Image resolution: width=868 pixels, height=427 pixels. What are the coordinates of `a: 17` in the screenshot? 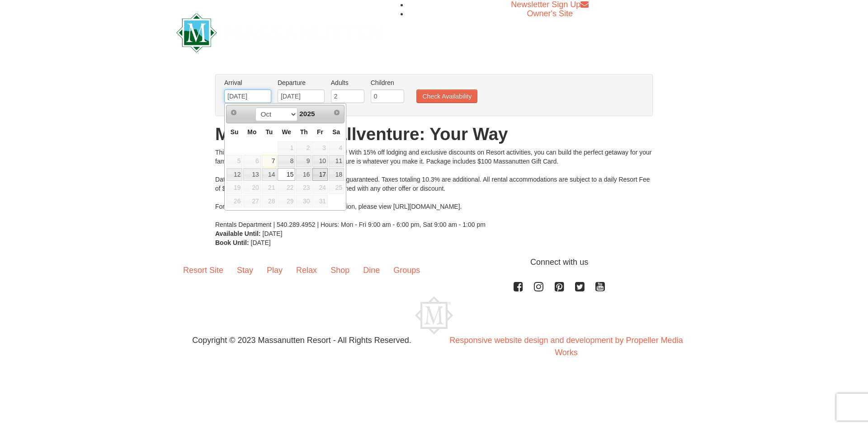 It's located at (321, 174).